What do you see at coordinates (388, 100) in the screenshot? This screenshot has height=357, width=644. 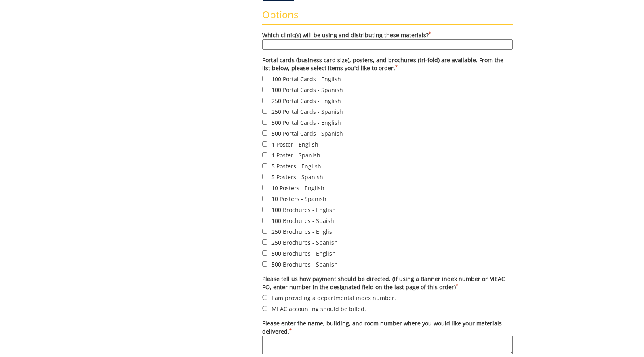 I see `label: 250 Portal Cards - English` at bounding box center [388, 100].